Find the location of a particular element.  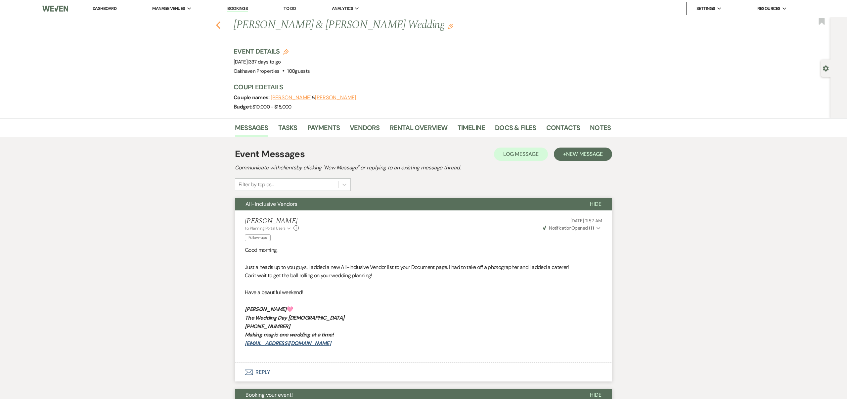

span: Analytics is located at coordinates (342, 9).